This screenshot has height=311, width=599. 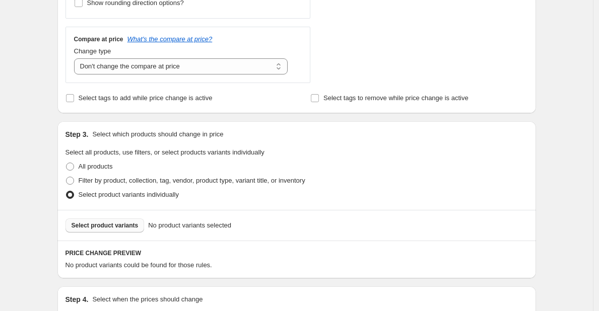 What do you see at coordinates (396, 98) in the screenshot?
I see `span: Select tags to remove while price change is active` at bounding box center [396, 98].